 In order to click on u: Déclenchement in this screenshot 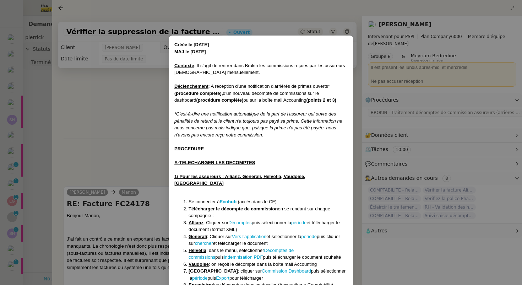, I will do `click(192, 86)`.